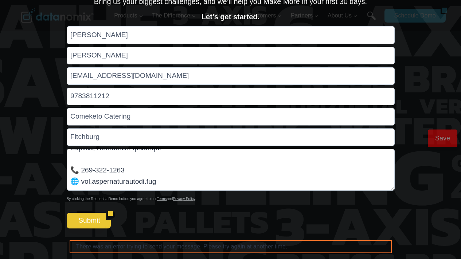  I want to click on input: Last Name, so click(231, 56).